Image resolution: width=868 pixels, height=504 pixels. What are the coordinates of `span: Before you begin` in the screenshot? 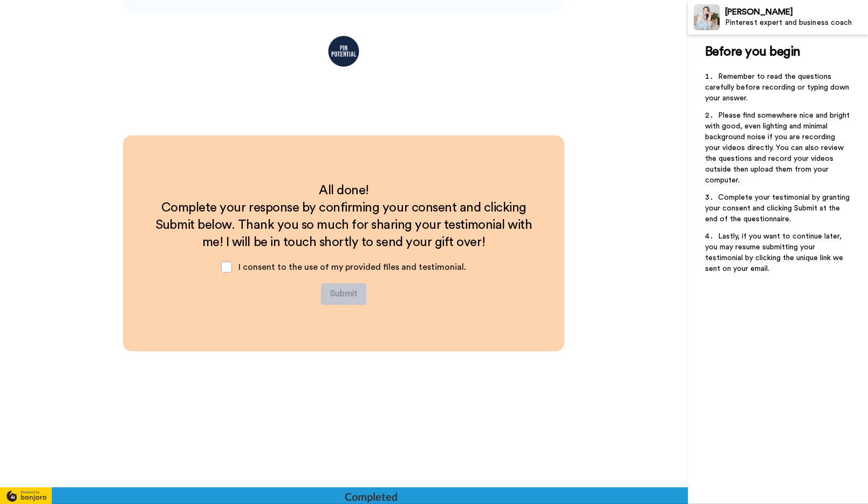 It's located at (752, 51).